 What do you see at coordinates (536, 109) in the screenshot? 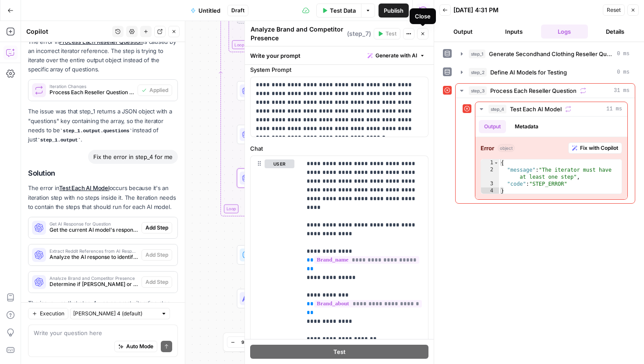
I see `span: Test Each AI Model` at bounding box center [536, 109].